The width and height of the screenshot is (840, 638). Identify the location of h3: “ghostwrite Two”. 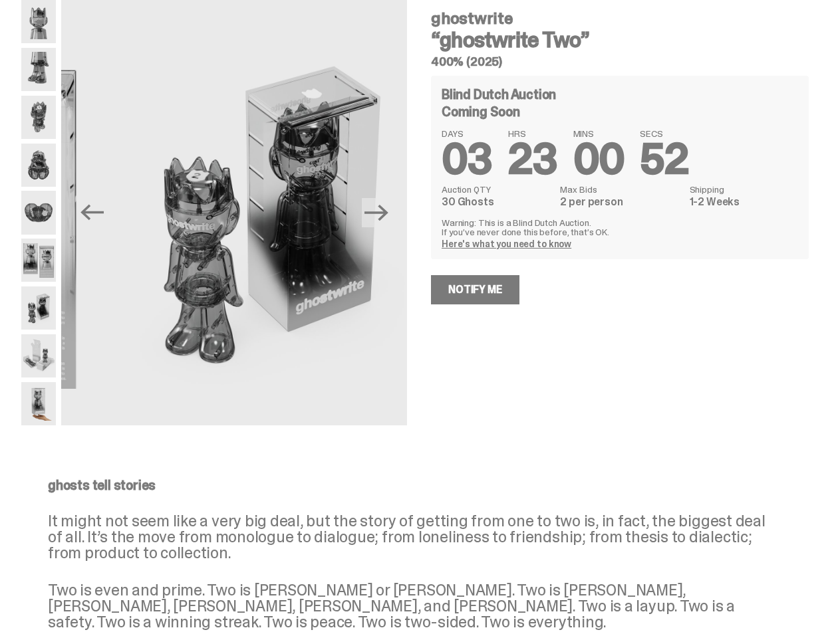
(620, 40).